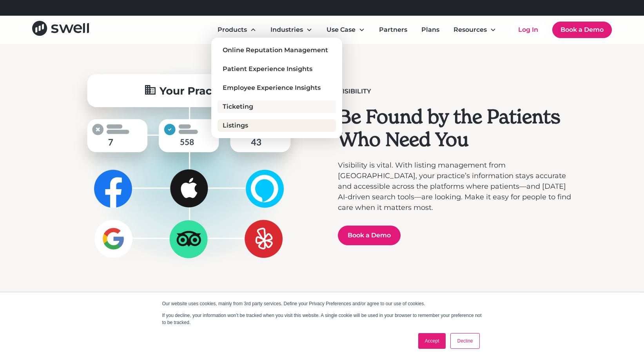 The height and width of the screenshot is (359, 644). What do you see at coordinates (189, 166) in the screenshot?
I see `img: An info graph that displays how Swell lists your site amongst numerous platforms including google...` at bounding box center [189, 166].